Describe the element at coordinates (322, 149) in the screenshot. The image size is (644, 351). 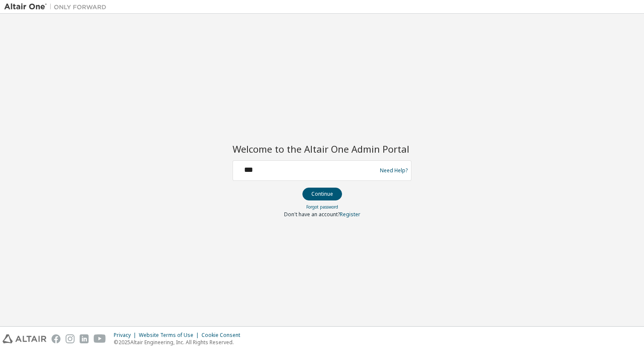
I see `h2: Welcome to the Altair One Admin Portal` at that location.